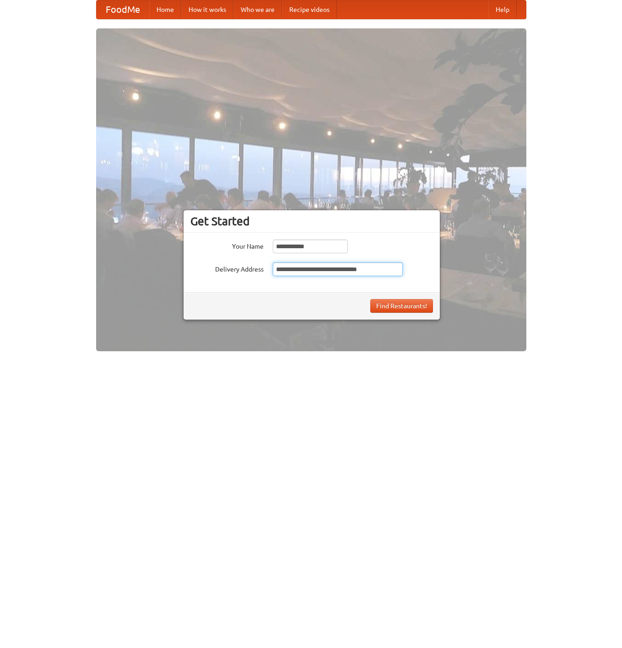 This screenshot has width=622, height=648. What do you see at coordinates (227, 268) in the screenshot?
I see `label: Delivery Address` at bounding box center [227, 268].